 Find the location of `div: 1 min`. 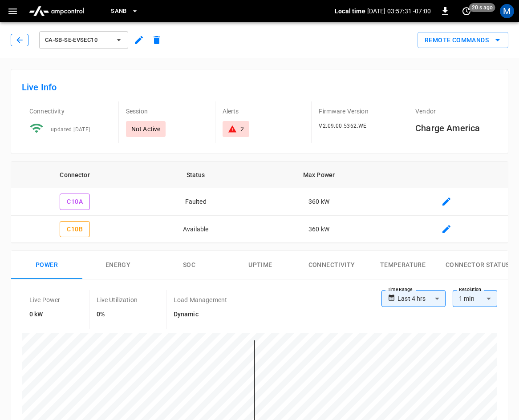

div: 1 min is located at coordinates (475, 299).